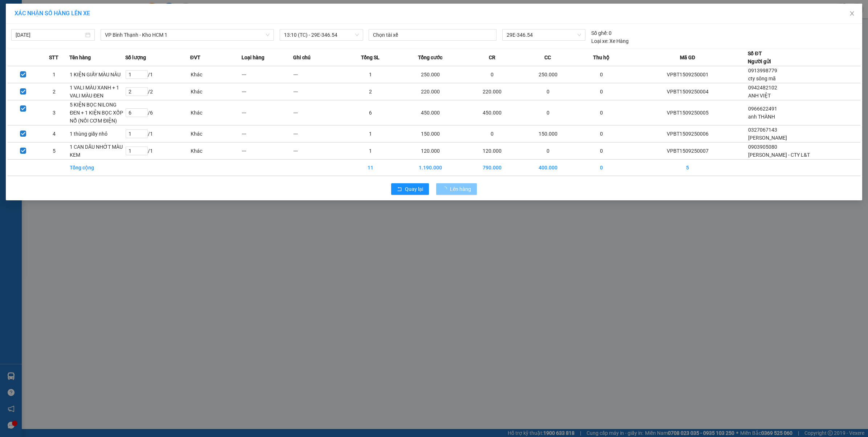 The height and width of the screenshot is (437, 868). Describe the element at coordinates (610, 41) in the screenshot. I see `div: Xe Hàng` at that location.